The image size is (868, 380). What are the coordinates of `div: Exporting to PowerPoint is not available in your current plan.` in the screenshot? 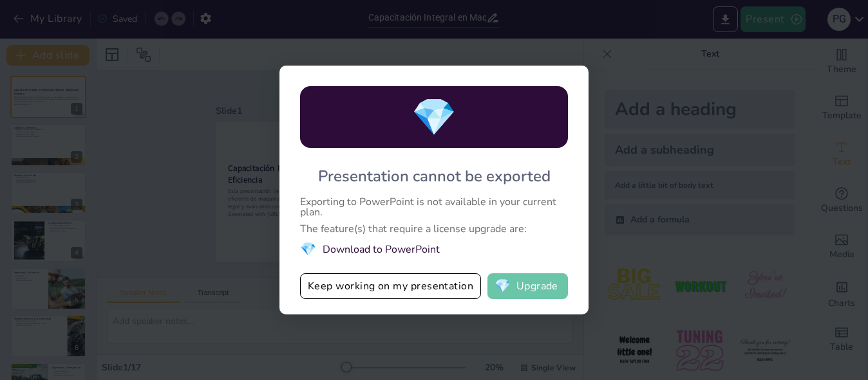 It's located at (434, 207).